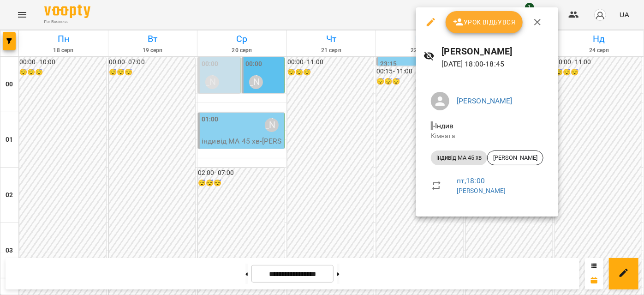 The width and height of the screenshot is (644, 295). What do you see at coordinates (443, 125) in the screenshot?
I see `span: - Індив` at bounding box center [443, 125].